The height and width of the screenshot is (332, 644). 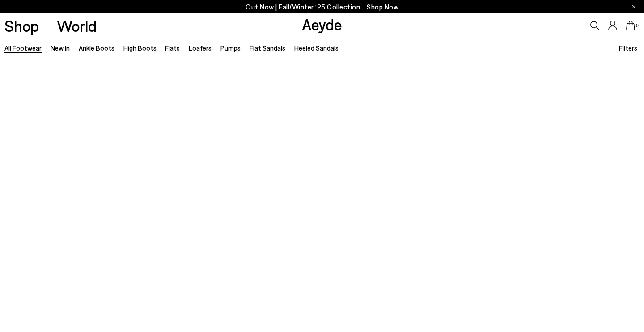 What do you see at coordinates (140, 48) in the screenshot?
I see `a: High Boots` at bounding box center [140, 48].